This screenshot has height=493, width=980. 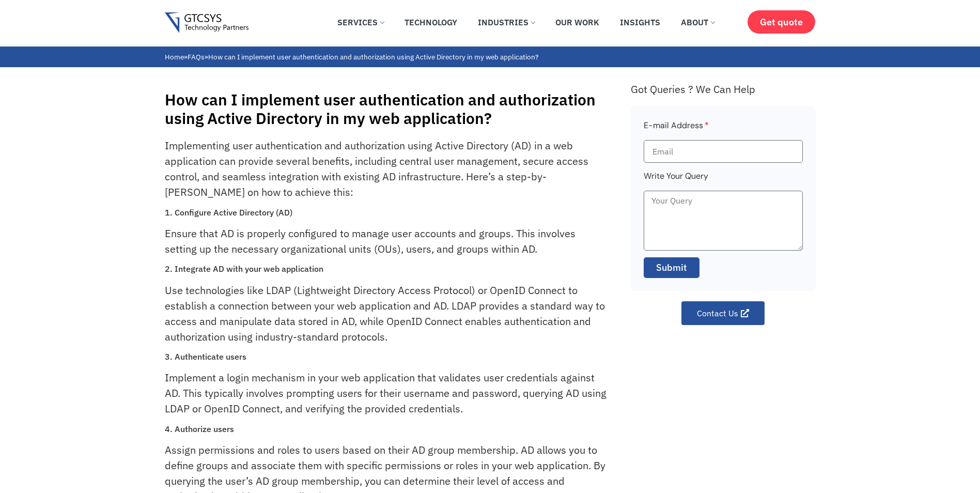 I want to click on p: Implementing user authentication and authorization using Active Directory (AD) in a web applicati..., so click(x=386, y=169).